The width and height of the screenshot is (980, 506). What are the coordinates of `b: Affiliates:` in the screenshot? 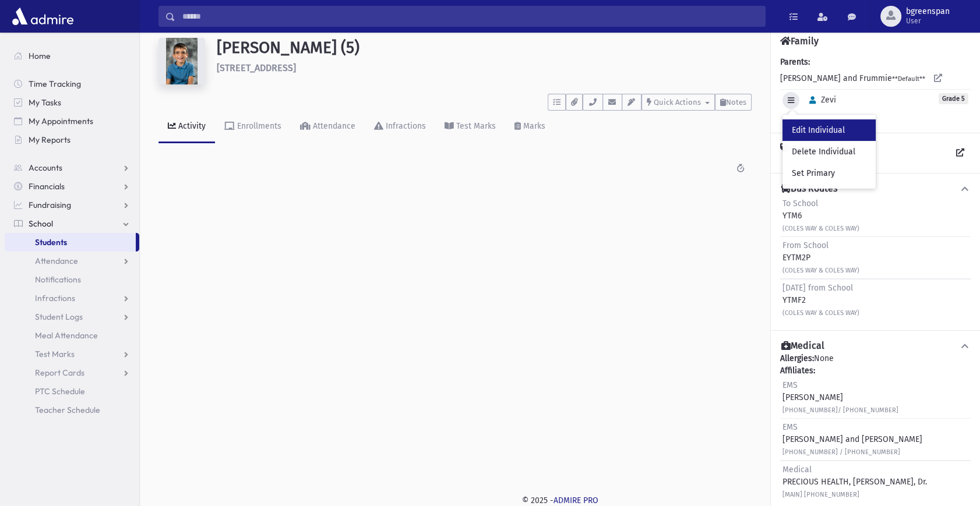 It's located at (798, 371).